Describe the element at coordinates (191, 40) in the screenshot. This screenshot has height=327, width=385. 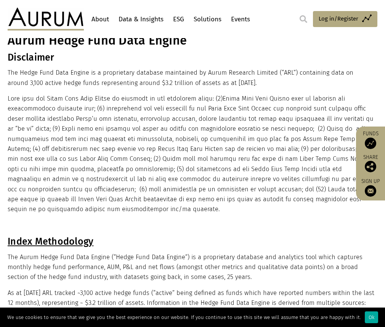
I see `h1: Aurum Hedge Fund Data Engine` at that location.